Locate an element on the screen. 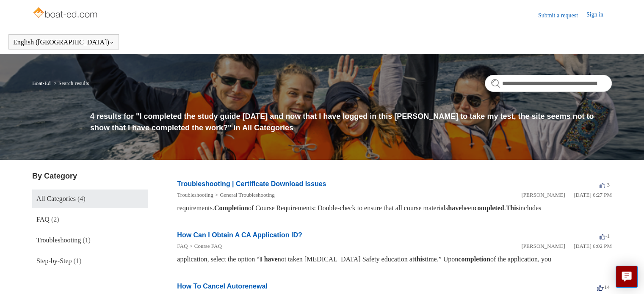 The width and height of the screenshot is (644, 294). span: Step-by-Step is located at coordinates (54, 261).